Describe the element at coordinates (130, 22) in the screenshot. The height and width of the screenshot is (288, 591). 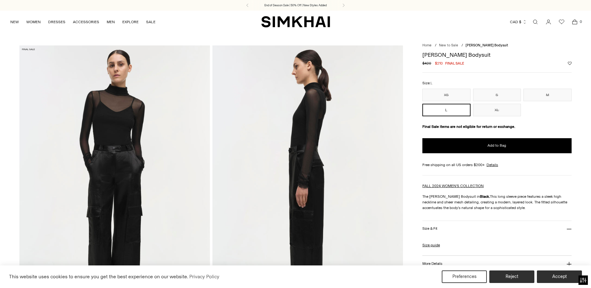
I see `a: EXPLORE` at that location.